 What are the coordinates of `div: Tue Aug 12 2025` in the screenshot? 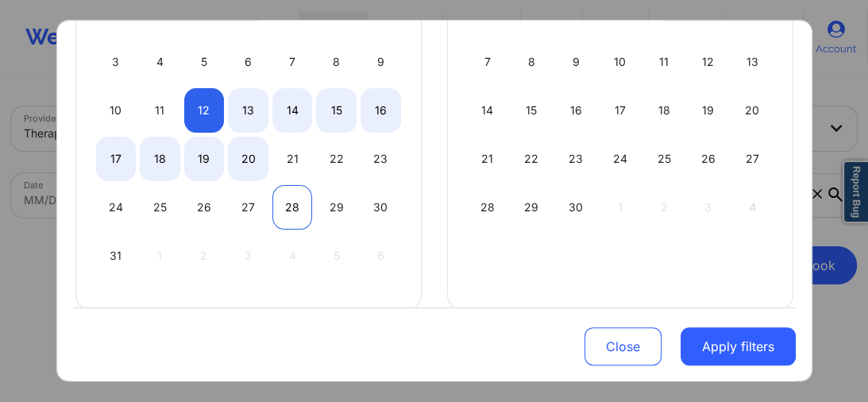 It's located at (204, 110).